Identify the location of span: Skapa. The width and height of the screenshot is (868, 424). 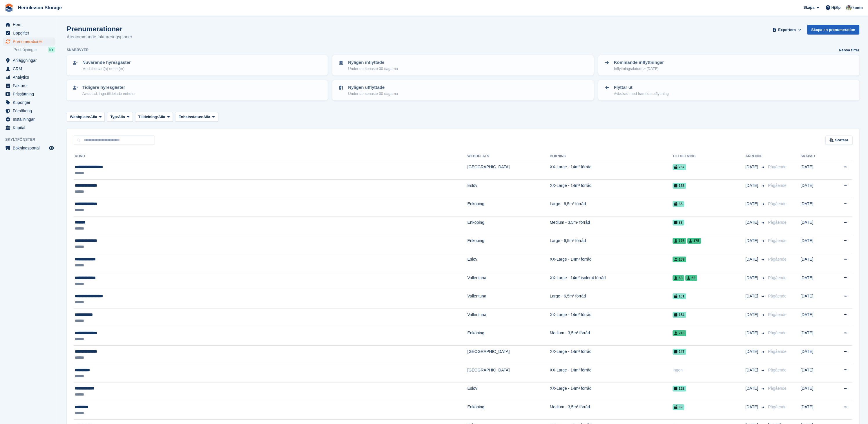
(808, 7).